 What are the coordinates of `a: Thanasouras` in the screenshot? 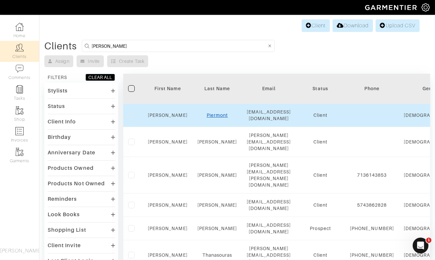 It's located at (217, 255).